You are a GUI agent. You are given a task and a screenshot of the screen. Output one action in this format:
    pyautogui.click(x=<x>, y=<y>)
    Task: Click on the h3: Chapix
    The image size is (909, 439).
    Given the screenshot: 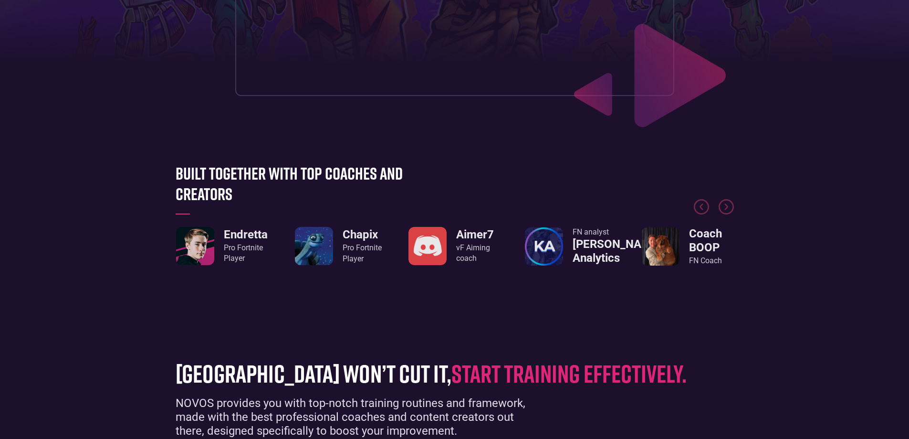 What is the action you would take?
    pyautogui.click(x=362, y=234)
    